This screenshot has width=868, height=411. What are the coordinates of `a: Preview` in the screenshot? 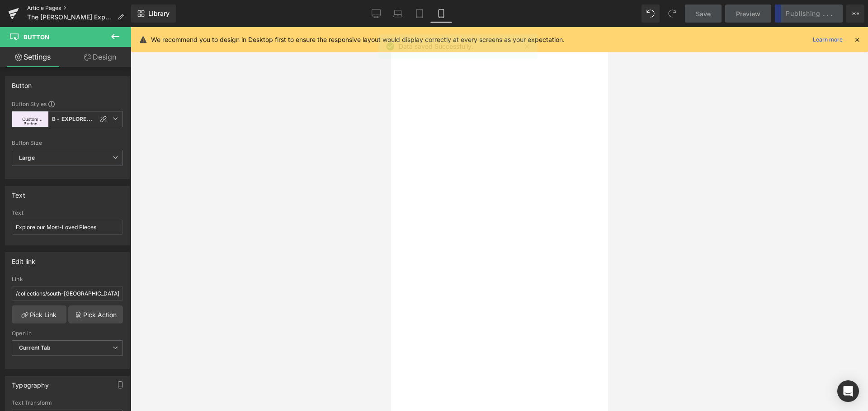 It's located at (748, 14).